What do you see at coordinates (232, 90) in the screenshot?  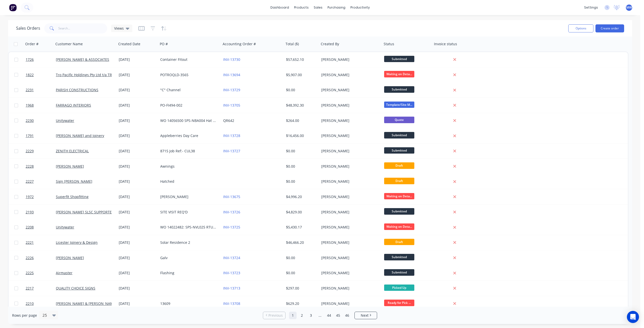 I see `a: INV-13729` at bounding box center [232, 90].